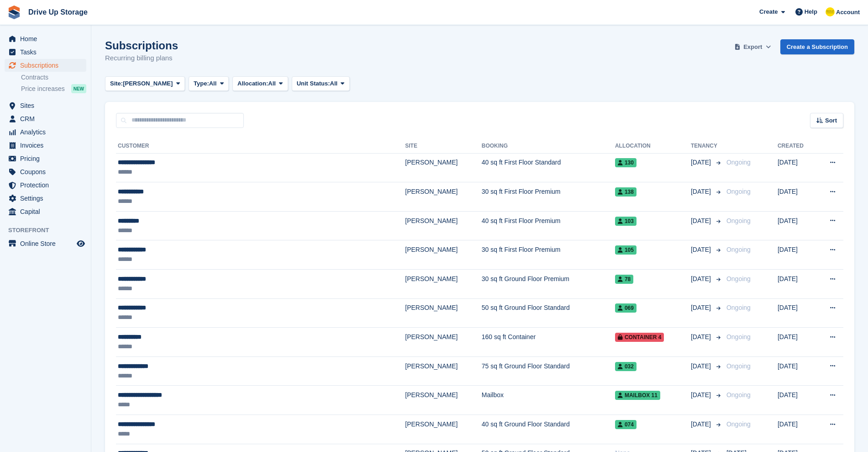  What do you see at coordinates (811, 12) in the screenshot?
I see `span: Help` at bounding box center [811, 12].